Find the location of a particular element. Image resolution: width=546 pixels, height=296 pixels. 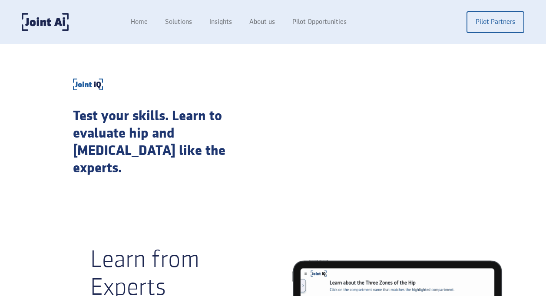

a: Pilot Opportunities is located at coordinates (319, 22).